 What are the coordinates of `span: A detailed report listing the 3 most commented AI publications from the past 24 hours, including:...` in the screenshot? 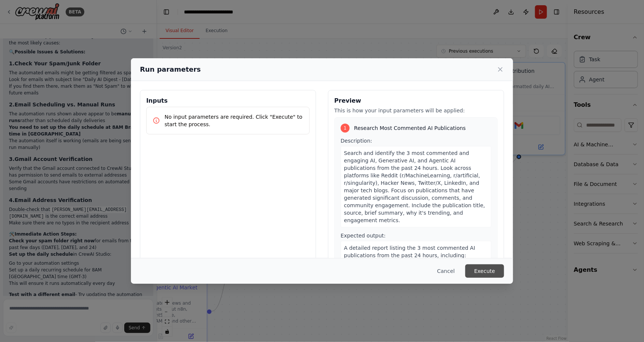 It's located at (413, 267).